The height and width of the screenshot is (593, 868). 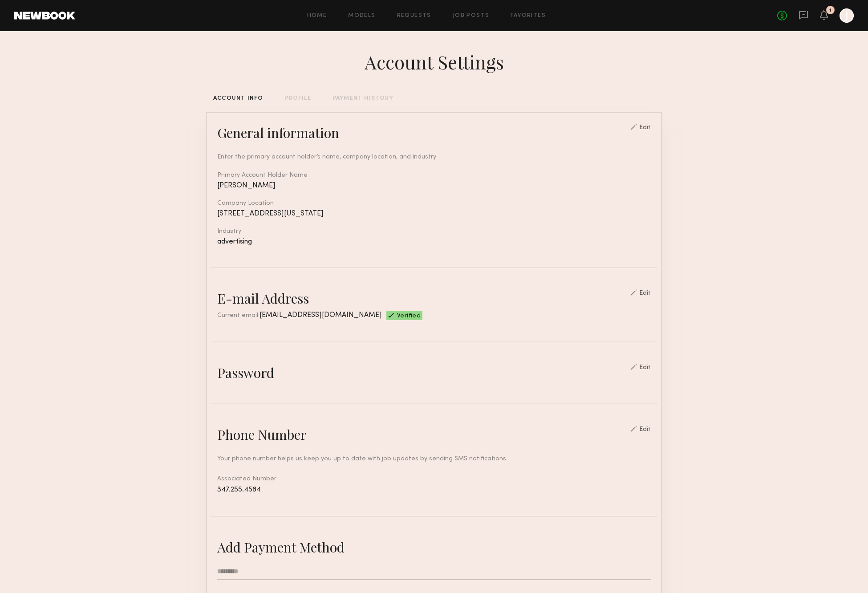 I want to click on div: PROFILE, so click(x=298, y=99).